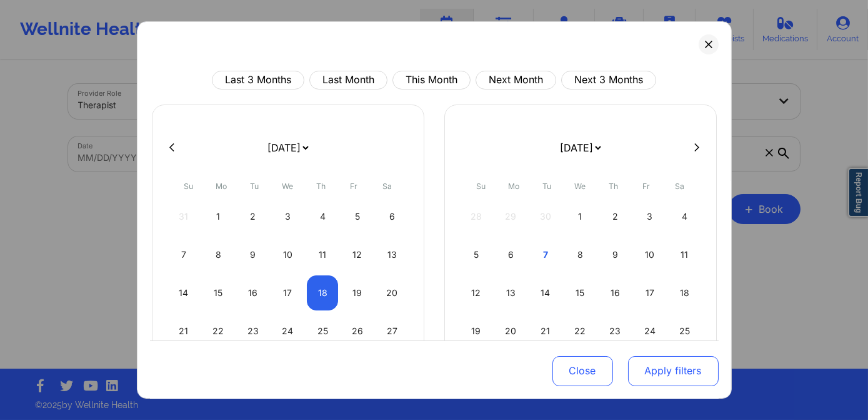  What do you see at coordinates (515, 80) in the screenshot?
I see `button: Next Month` at bounding box center [515, 80].